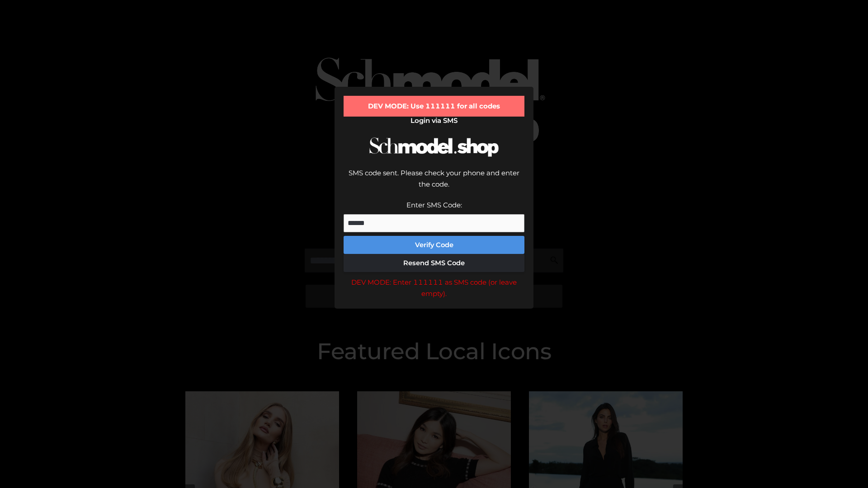 Image resolution: width=868 pixels, height=488 pixels. Describe the element at coordinates (434, 245) in the screenshot. I see `button: Verify Code` at that location.